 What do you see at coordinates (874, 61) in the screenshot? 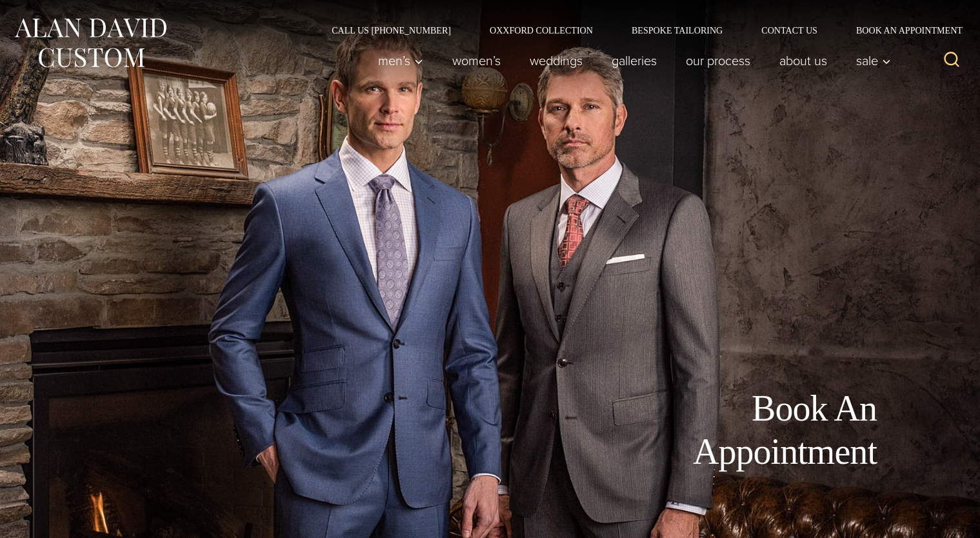
I see `span: Sale` at bounding box center [874, 61].